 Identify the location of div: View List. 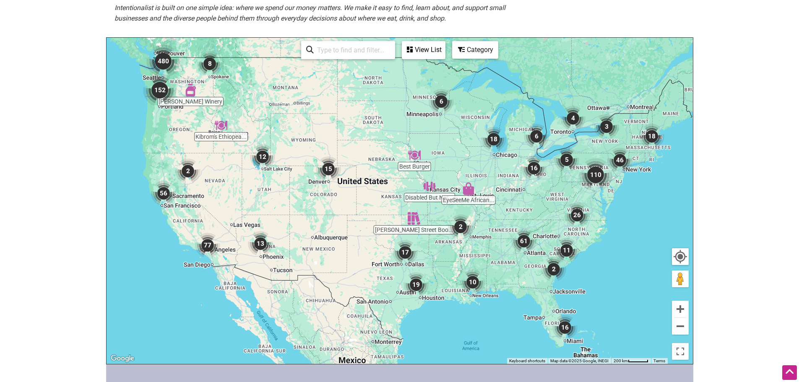
(423, 50).